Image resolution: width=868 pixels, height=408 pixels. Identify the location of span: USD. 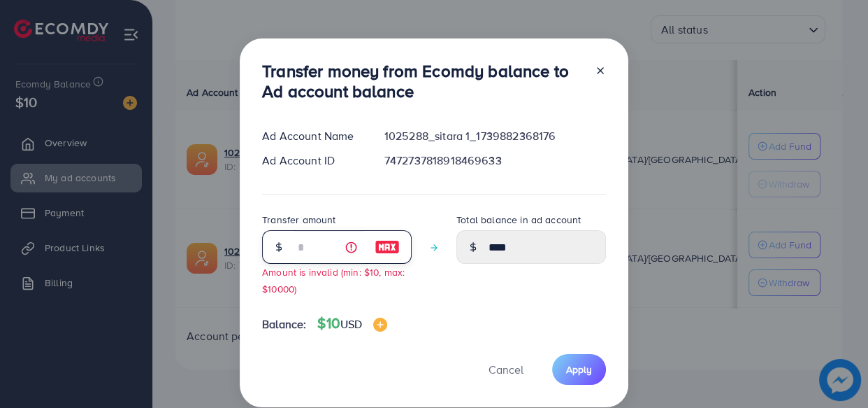
(351, 324).